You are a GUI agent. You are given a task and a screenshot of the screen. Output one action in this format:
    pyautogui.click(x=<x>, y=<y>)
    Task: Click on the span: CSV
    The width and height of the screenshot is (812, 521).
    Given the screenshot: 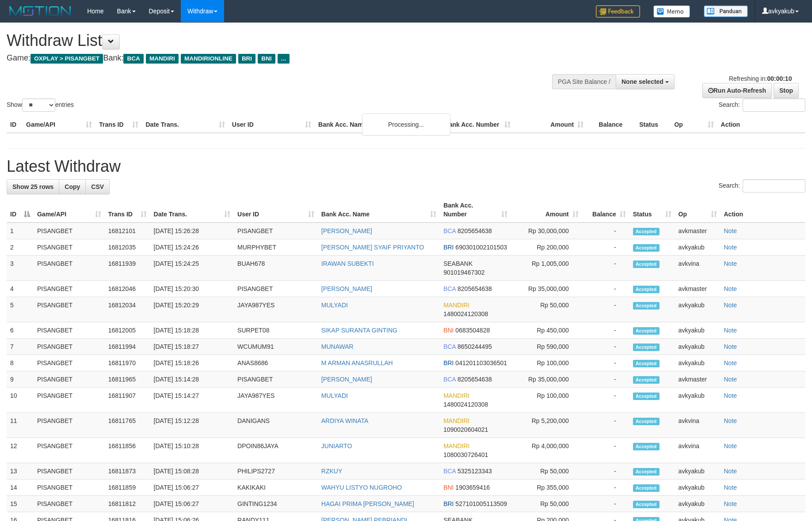 What is the action you would take?
    pyautogui.click(x=97, y=186)
    